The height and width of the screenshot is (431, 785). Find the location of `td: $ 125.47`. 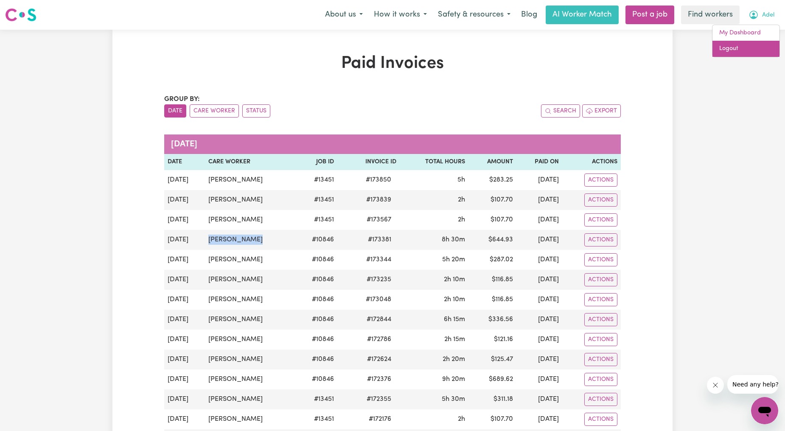

td: $ 125.47 is located at coordinates (492, 359).